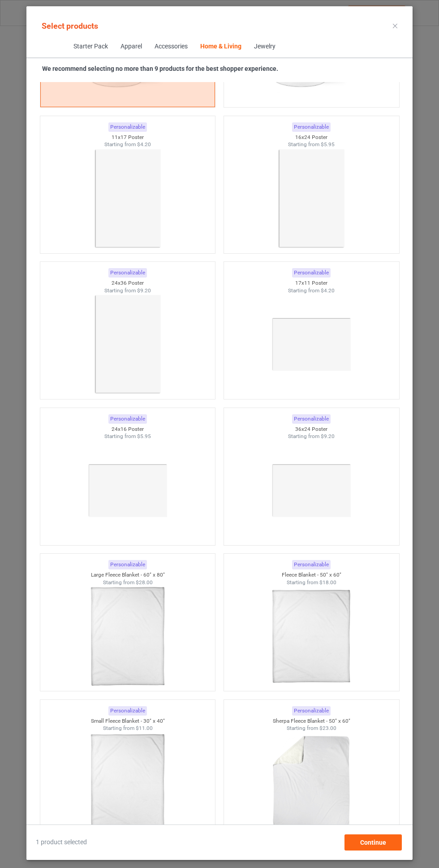 This screenshot has width=439, height=868. What do you see at coordinates (90, 46) in the screenshot?
I see `span: Starter Pack` at bounding box center [90, 46].